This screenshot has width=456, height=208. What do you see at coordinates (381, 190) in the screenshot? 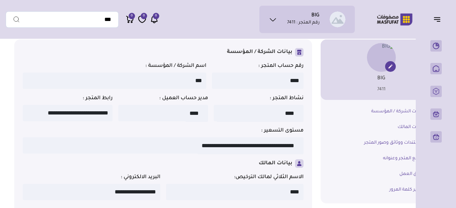
I see `a: تغيير كلمة المرور` at bounding box center [381, 190].